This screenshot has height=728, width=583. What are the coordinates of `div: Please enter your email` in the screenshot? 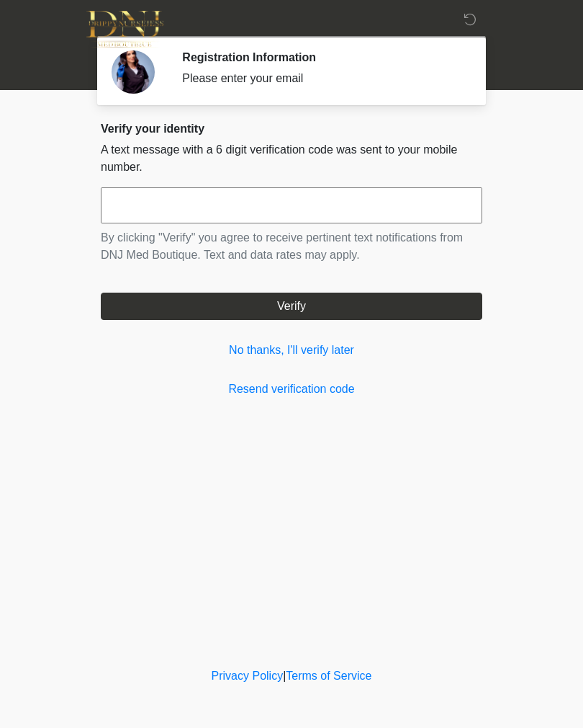 It's located at (321, 79).